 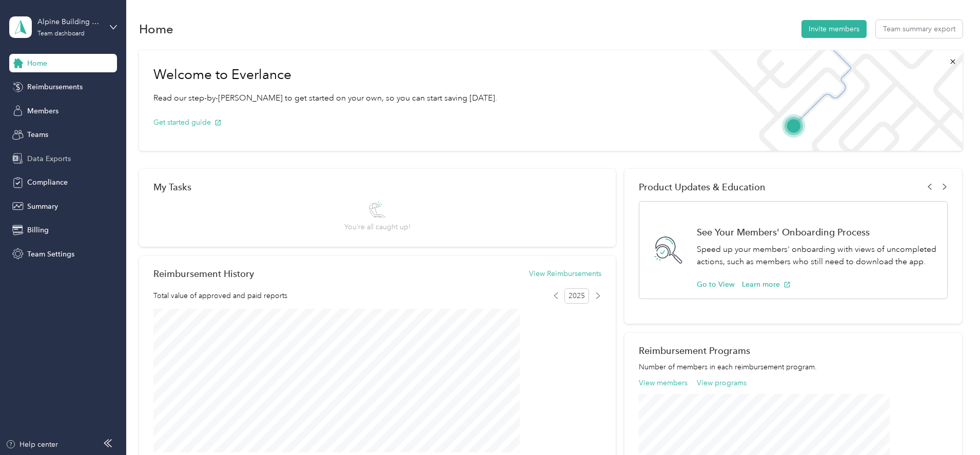 What do you see at coordinates (203, 273) in the screenshot?
I see `h2: Reimbursement History` at bounding box center [203, 273].